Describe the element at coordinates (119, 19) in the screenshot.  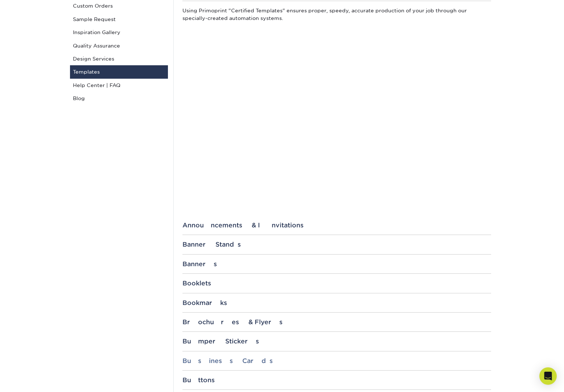
I see `a: Sample Request` at that location.